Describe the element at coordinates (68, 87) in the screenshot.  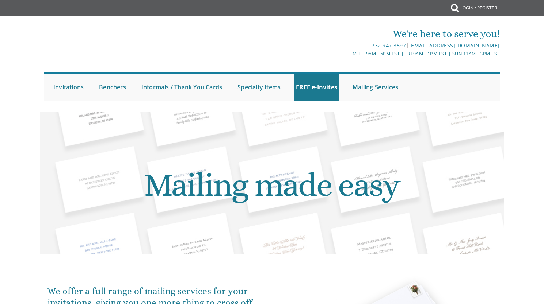
I see `a: Invitations` at that location.